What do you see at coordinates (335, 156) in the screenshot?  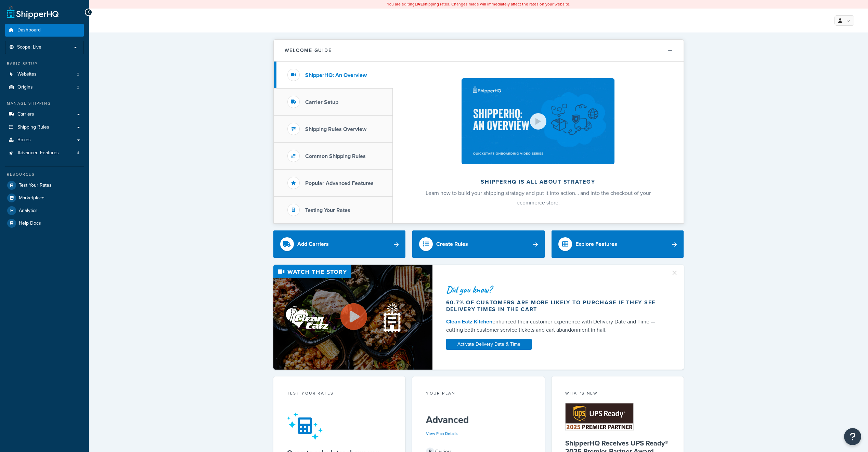 I see `h3: Common Shipping Rules` at bounding box center [335, 156].